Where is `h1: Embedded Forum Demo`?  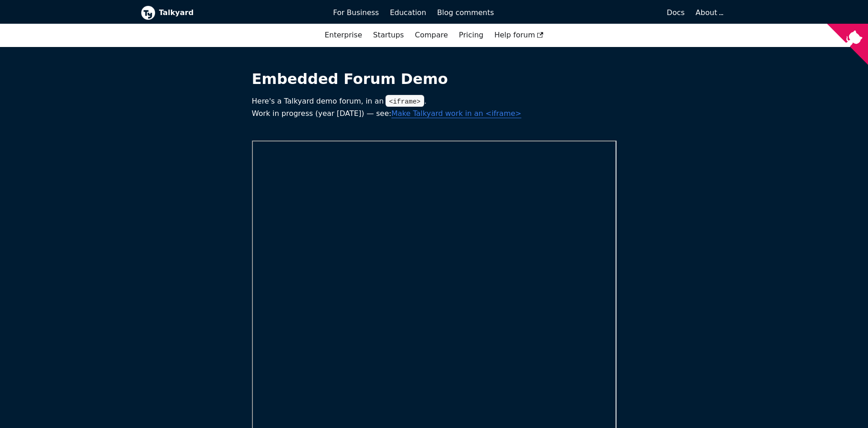 h1: Embedded Forum Demo is located at coordinates (435, 79).